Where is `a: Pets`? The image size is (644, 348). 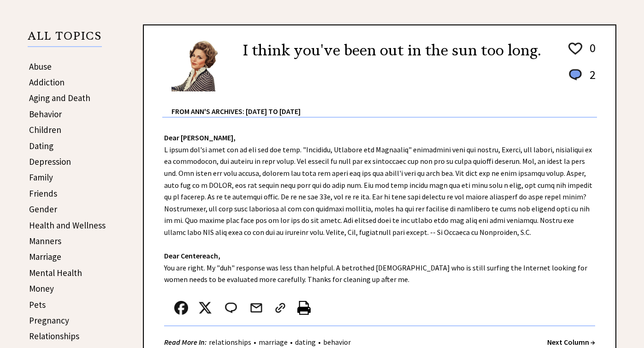 a: Pets is located at coordinates (37, 305).